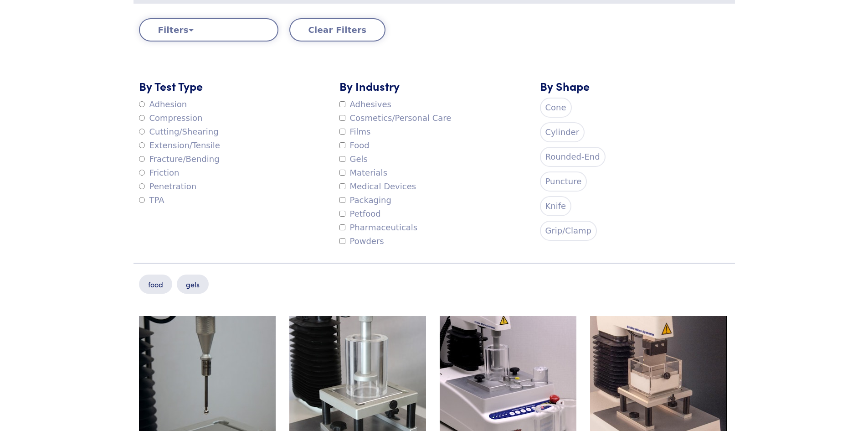 The height and width of the screenshot is (431, 868). Describe the element at coordinates (142, 118) in the screenshot. I see `input: Compression` at that location.